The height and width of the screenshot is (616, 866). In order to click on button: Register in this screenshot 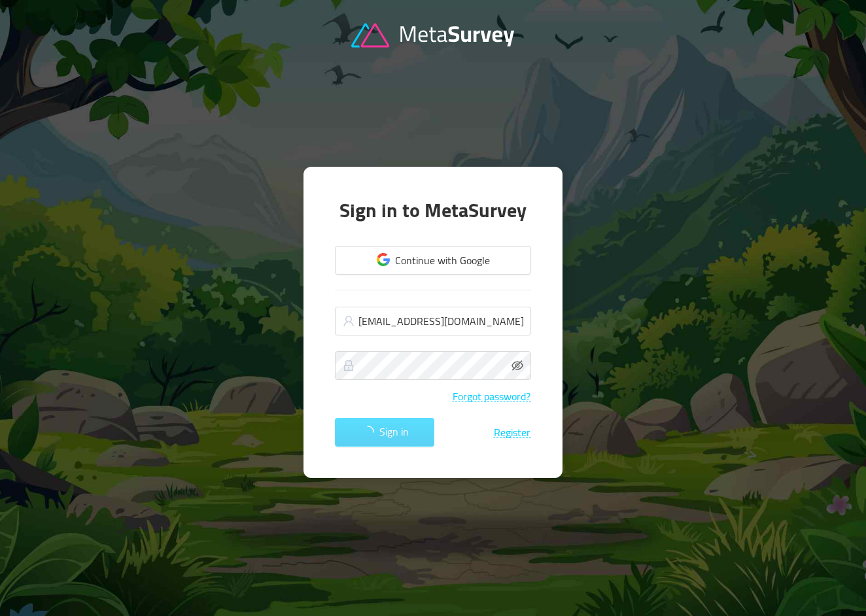, I will do `click(512, 432)`.